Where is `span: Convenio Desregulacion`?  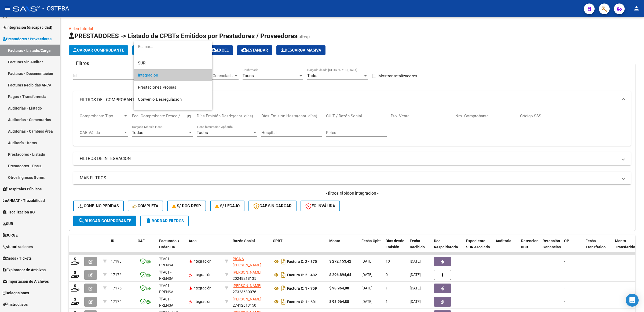
span: Convenio Desregulacion is located at coordinates (160, 99).